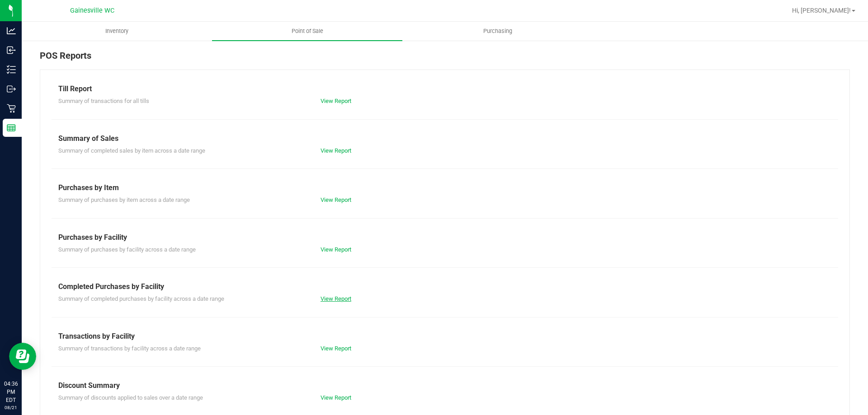 The height and width of the screenshot is (415, 868). What do you see at coordinates (445, 139) in the screenshot?
I see `div: Summary of Sales` at bounding box center [445, 139].